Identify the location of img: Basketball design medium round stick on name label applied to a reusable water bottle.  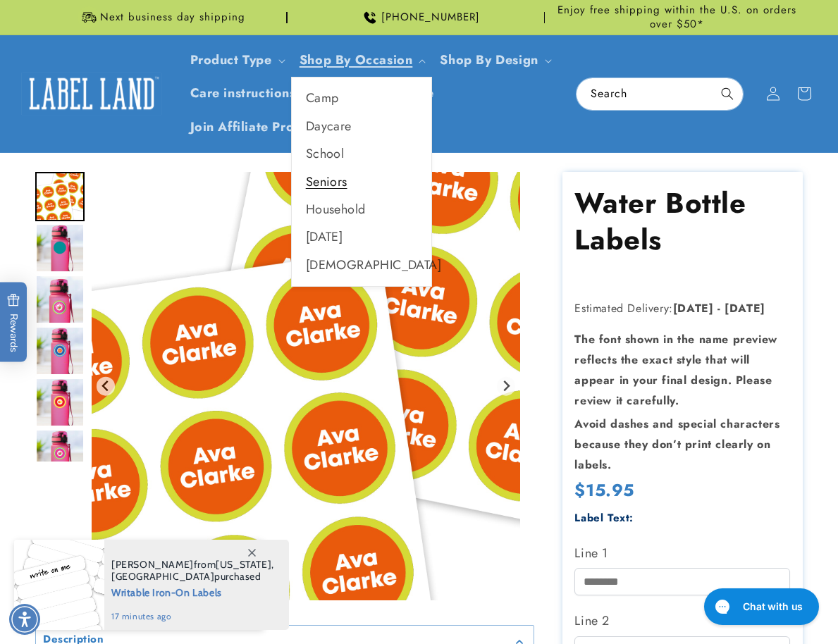
(60, 351).